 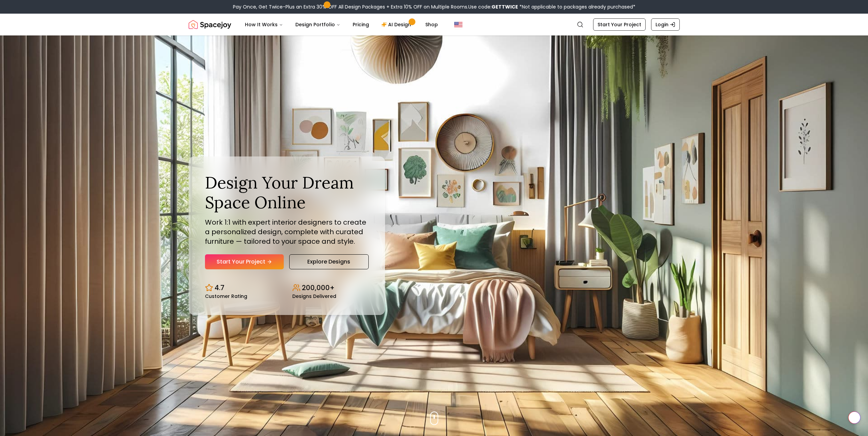 I want to click on span: Use code:, so click(x=493, y=7).